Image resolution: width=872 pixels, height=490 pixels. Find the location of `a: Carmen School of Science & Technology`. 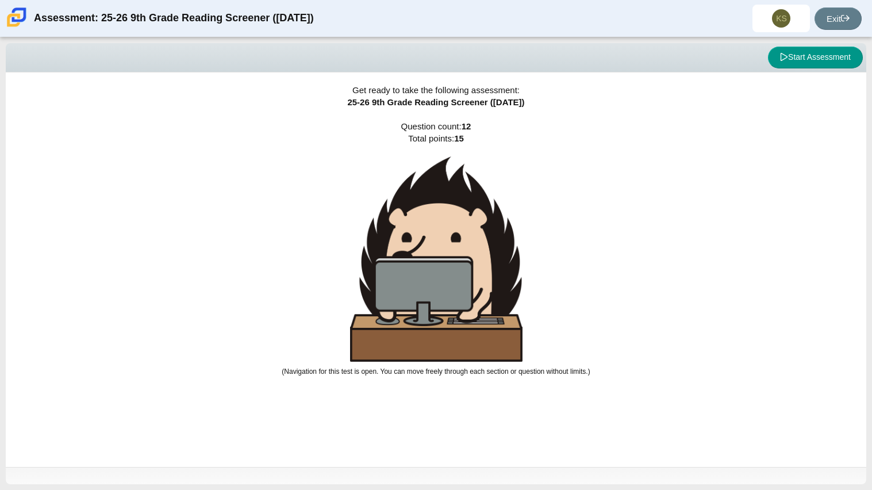

a: Carmen School of Science & Technology is located at coordinates (17, 26).